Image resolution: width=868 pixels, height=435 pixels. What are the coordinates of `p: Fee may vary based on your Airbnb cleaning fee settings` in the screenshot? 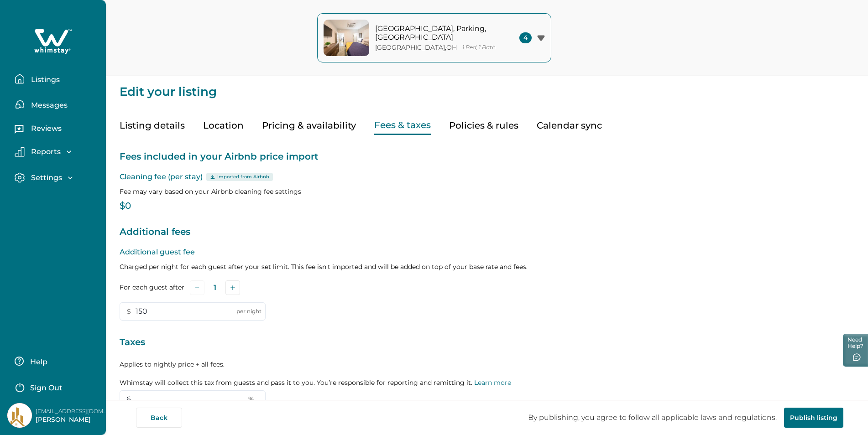 It's located at (487, 191).